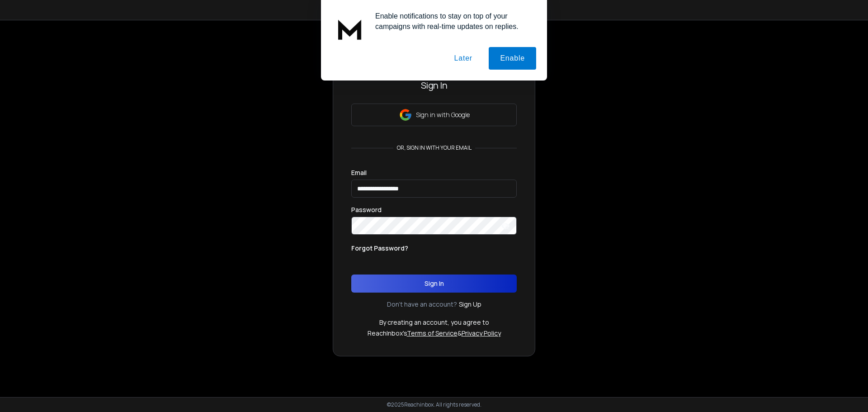 The width and height of the screenshot is (868, 412). What do you see at coordinates (422, 304) in the screenshot?
I see `p: Don't have an account?` at bounding box center [422, 304].